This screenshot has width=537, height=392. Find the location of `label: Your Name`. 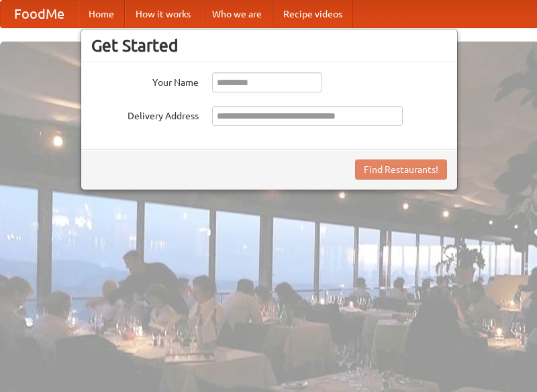

label: Your Name is located at coordinates (145, 80).